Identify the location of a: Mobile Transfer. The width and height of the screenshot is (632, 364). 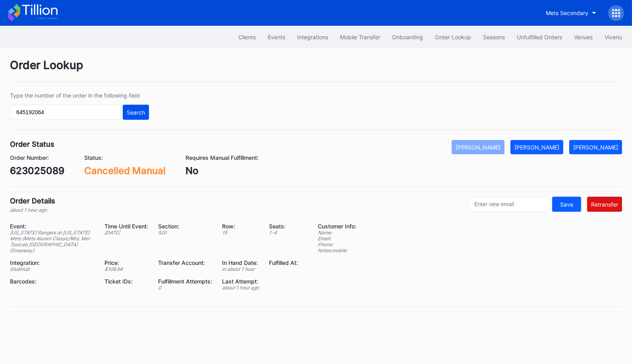
(360, 37).